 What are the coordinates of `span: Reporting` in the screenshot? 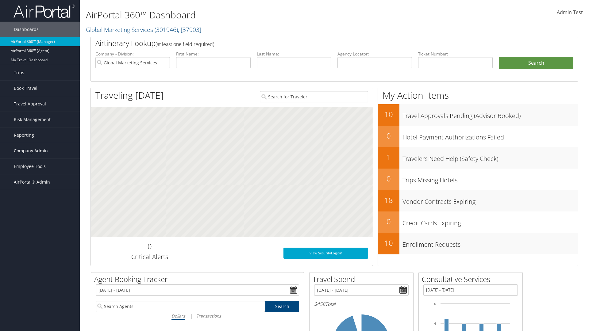 It's located at (24, 135).